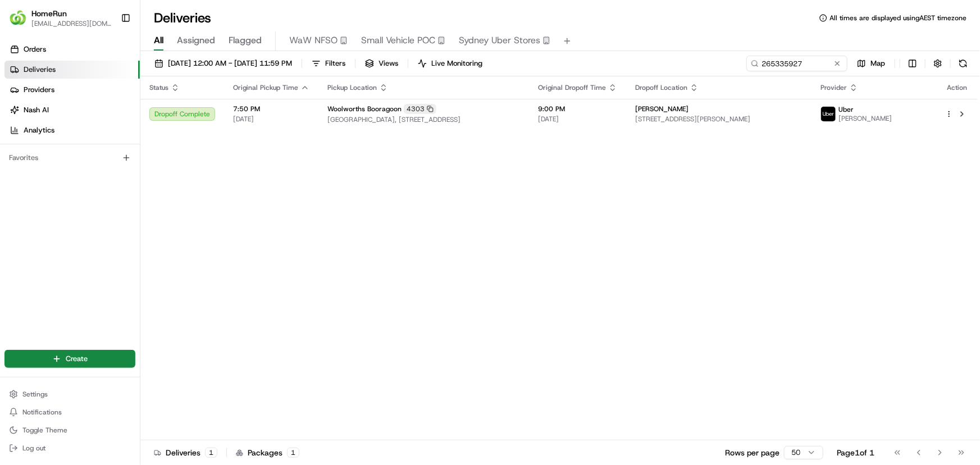 This screenshot has width=980, height=465. What do you see at coordinates (266, 88) in the screenshot?
I see `span: Original Pickup Time` at bounding box center [266, 88].